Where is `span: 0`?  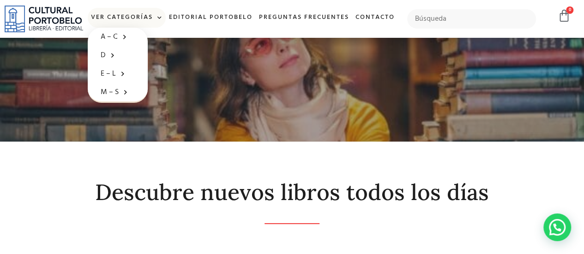 span: 0 is located at coordinates (569, 10).